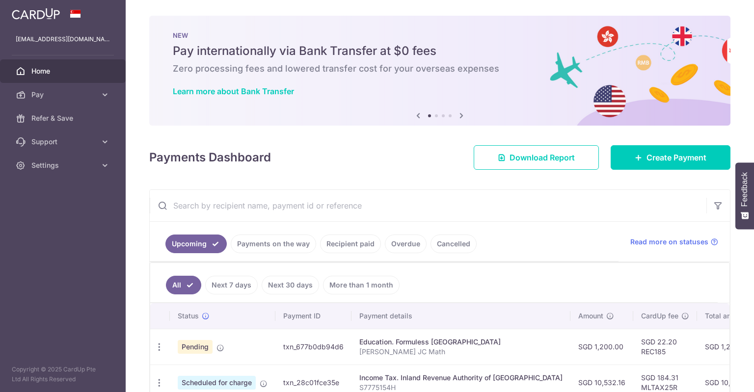  Describe the element at coordinates (184, 285) in the screenshot. I see `a: All` at that location.